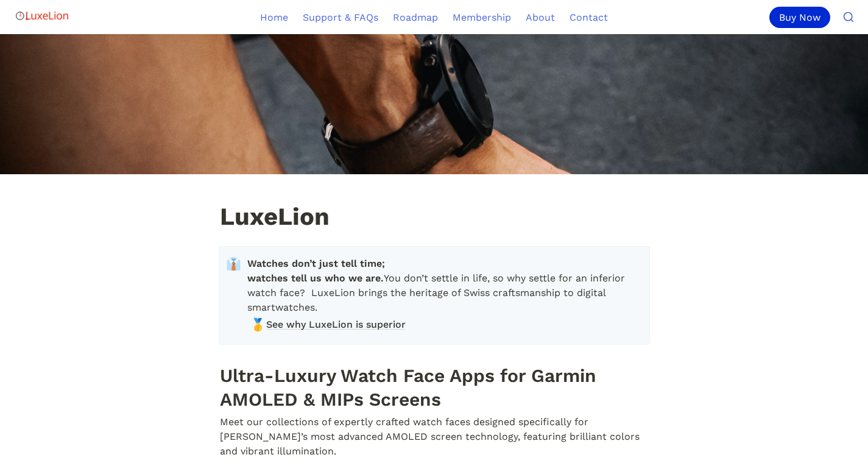  Describe the element at coordinates (318, 270) in the screenshot. I see `strong: Watches don’t just tell time; watches tell us who we are.` at that location.